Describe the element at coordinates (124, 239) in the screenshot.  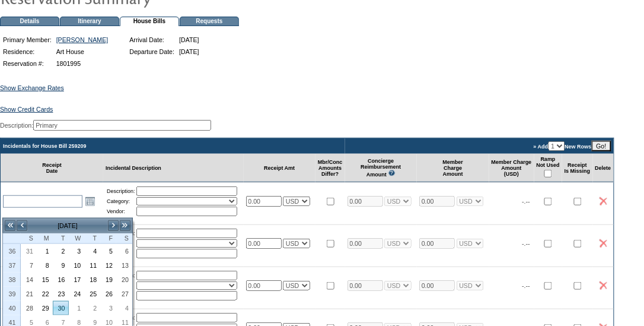
I see `th: Saturday` at that location.